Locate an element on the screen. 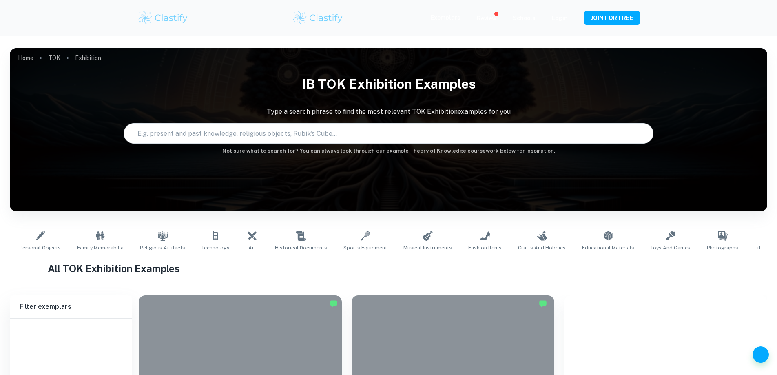  span: Musical Instruments is located at coordinates (427, 248).